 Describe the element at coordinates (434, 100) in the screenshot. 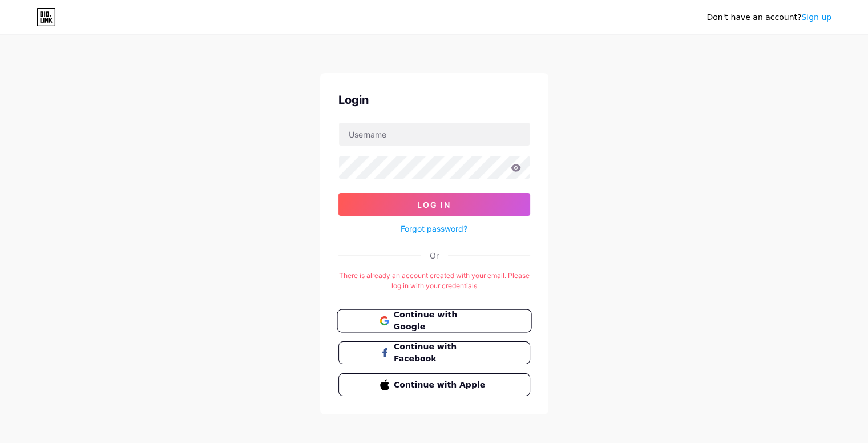

I see `div: Login` at that location.